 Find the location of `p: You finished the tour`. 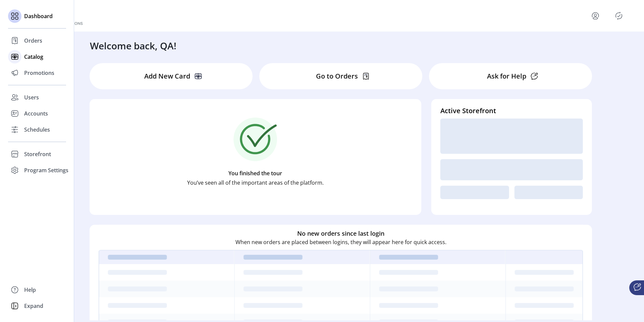

p: You finished the tour is located at coordinates (256, 173).